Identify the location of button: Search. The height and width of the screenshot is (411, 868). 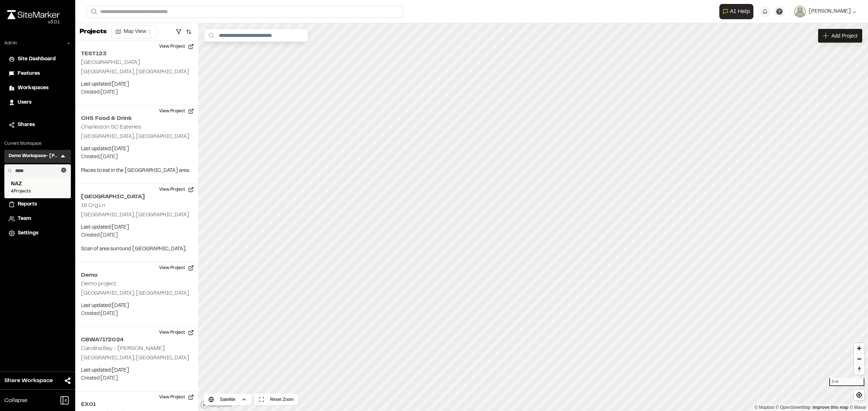
(93, 11).